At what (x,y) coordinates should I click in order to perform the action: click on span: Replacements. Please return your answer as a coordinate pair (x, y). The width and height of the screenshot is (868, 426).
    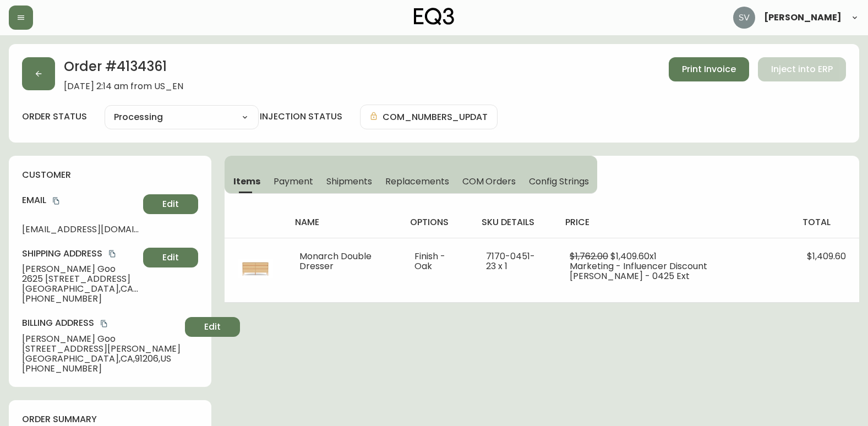
    Looking at the image, I should click on (417, 181).